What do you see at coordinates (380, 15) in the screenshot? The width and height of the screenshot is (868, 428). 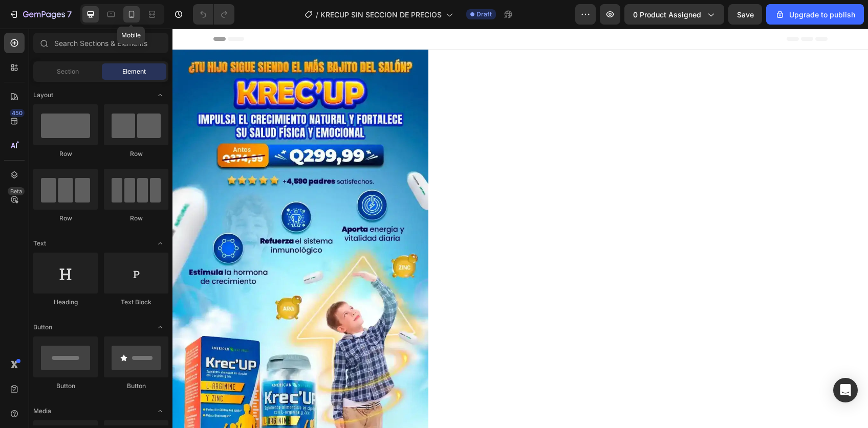 I see `span: KRECUP SIN SECCION DE PRECIOS` at bounding box center [380, 15].